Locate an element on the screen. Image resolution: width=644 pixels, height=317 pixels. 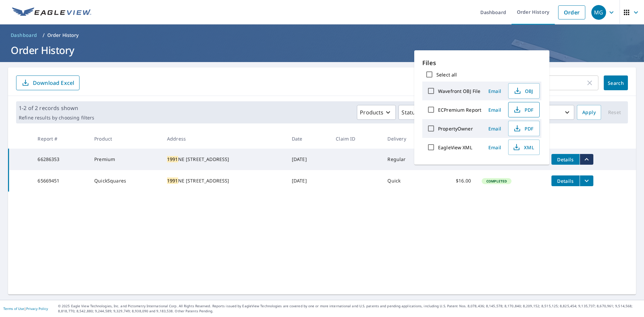
a: Dashboard is located at coordinates (24, 35).